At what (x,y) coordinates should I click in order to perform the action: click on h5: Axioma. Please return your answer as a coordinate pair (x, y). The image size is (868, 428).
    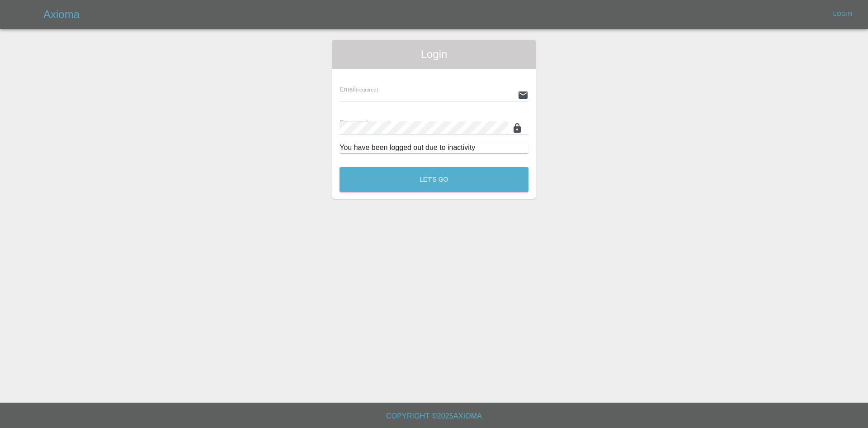
    Looking at the image, I should click on (61, 15).